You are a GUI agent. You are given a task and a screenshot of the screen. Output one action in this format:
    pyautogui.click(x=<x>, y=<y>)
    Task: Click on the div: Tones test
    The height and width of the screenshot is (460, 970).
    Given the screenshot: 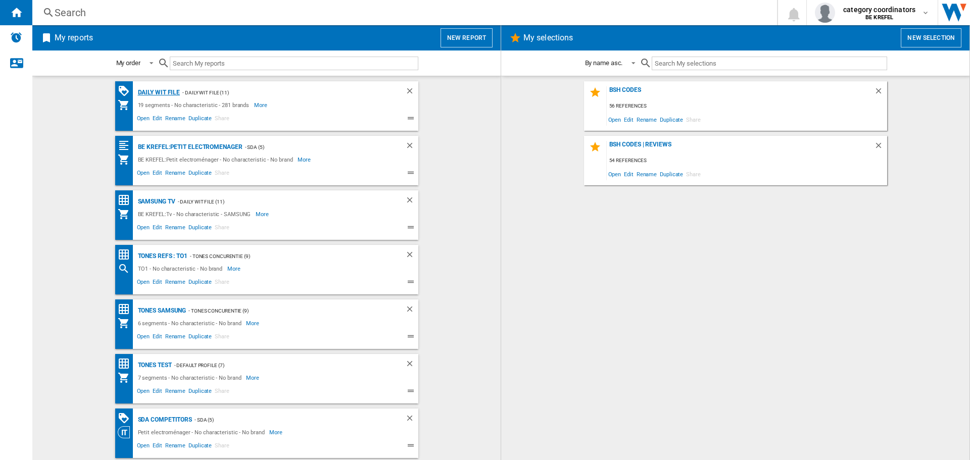 What is the action you would take?
    pyautogui.click(x=154, y=365)
    